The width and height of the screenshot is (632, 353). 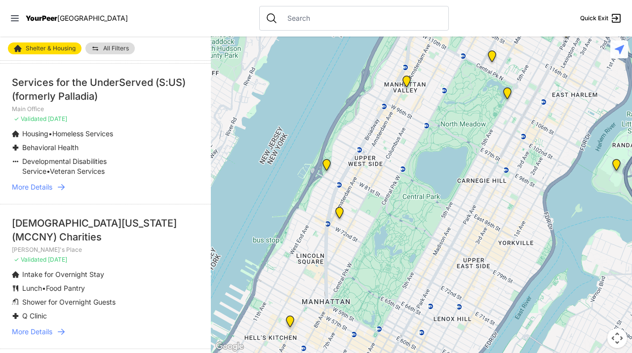 What do you see at coordinates (339, 215) in the screenshot?
I see `div: Hamilton Senior Center` at bounding box center [339, 215].